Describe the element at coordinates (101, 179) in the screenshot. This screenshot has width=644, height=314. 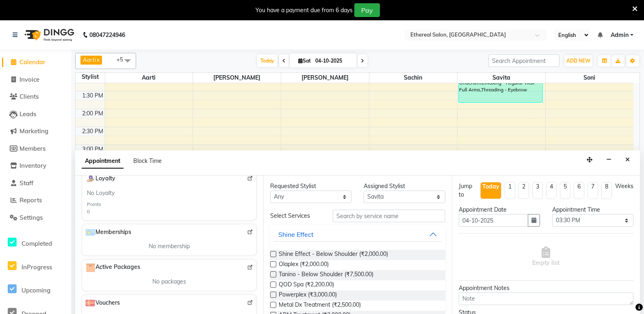
I see `span: Loyalty` at that location.